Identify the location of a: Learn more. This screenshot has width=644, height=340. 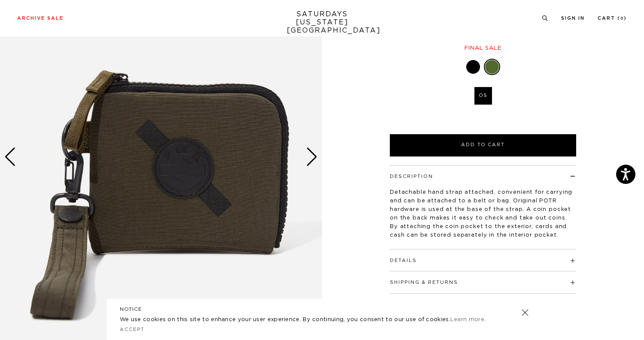
(467, 320).